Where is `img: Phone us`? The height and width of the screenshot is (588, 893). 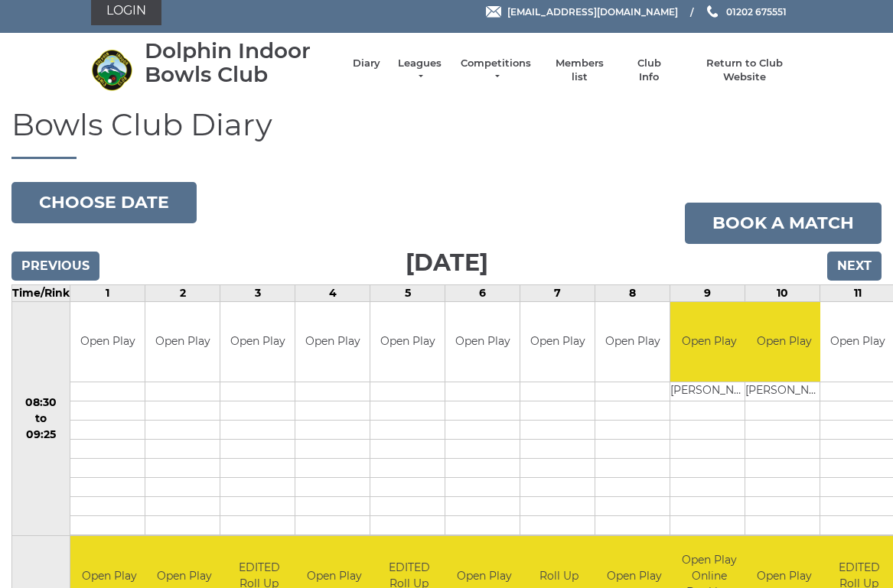 img: Phone us is located at coordinates (712, 11).